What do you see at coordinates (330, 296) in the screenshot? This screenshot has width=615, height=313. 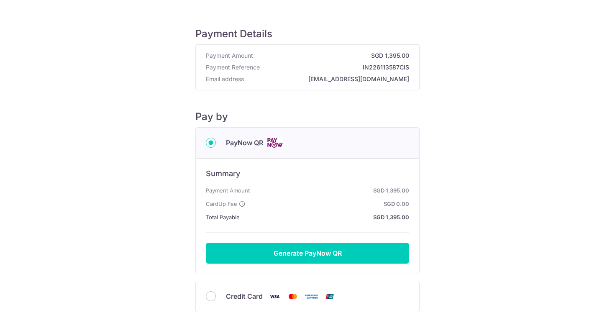 I see `img: Union Pay` at bounding box center [330, 296].